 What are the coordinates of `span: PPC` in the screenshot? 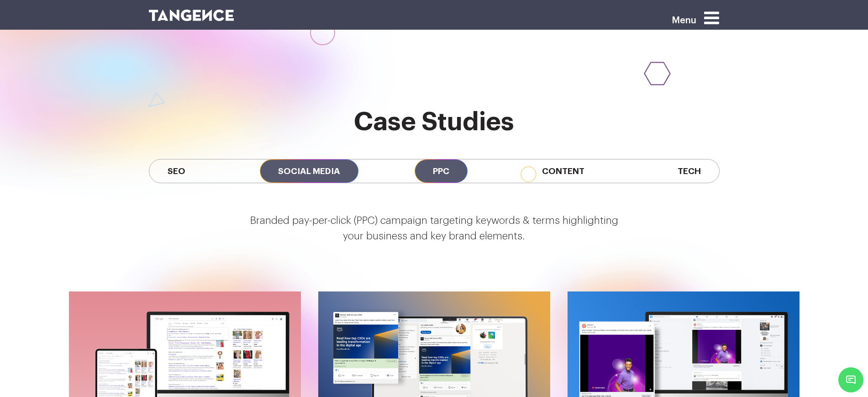 It's located at (441, 171).